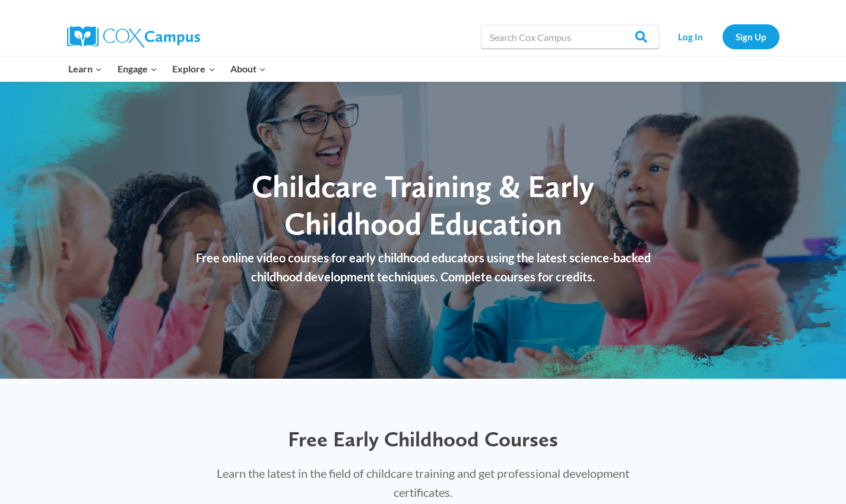 The width and height of the screenshot is (846, 504). Describe the element at coordinates (133, 37) in the screenshot. I see `img: Cox Campus` at that location.